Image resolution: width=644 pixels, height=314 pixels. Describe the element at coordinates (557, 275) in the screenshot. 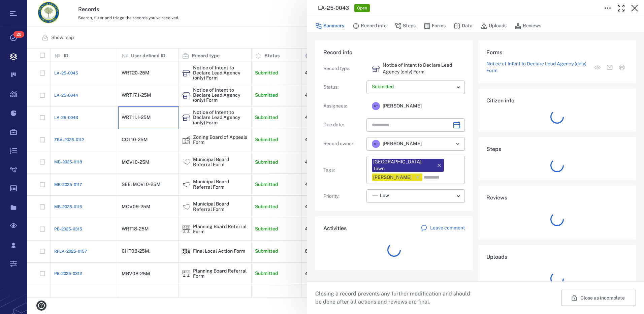

I see `div: Uploads` at that location.